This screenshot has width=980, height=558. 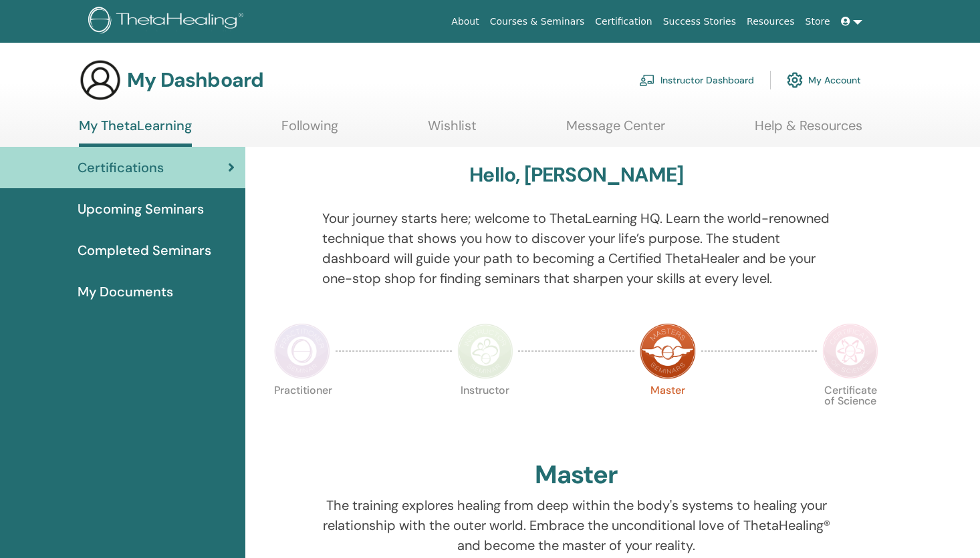 I want to click on p: Your journey starts here; welcome to ThetaLearning HQ. Learn the world-renowned technique that sh..., so click(x=576, y=249).